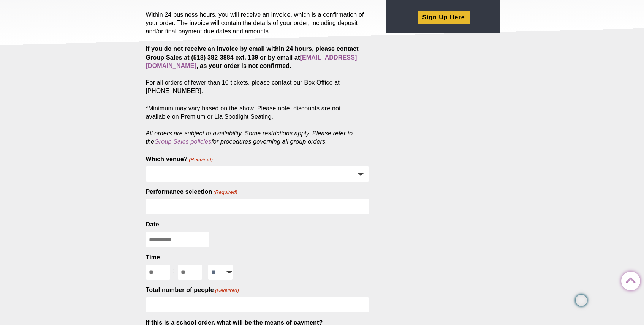  What do you see at coordinates (443, 17) in the screenshot?
I see `a: Sign Up Here` at bounding box center [443, 17].